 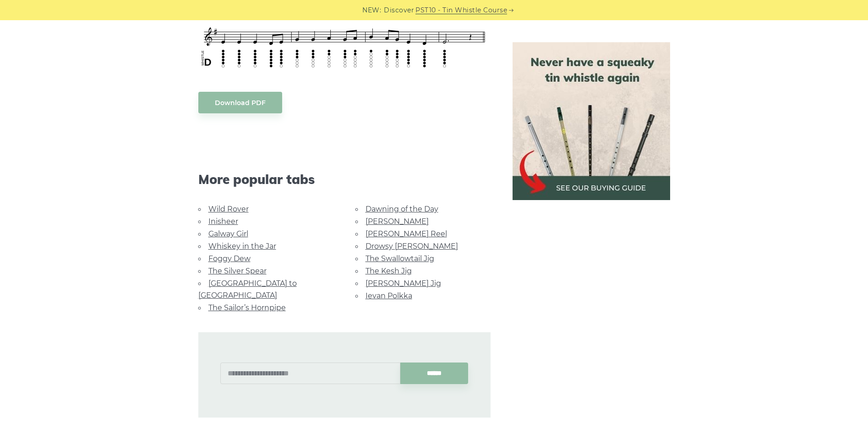 What do you see at coordinates (389, 271) in the screenshot?
I see `a: The Kesh Jig` at bounding box center [389, 271].